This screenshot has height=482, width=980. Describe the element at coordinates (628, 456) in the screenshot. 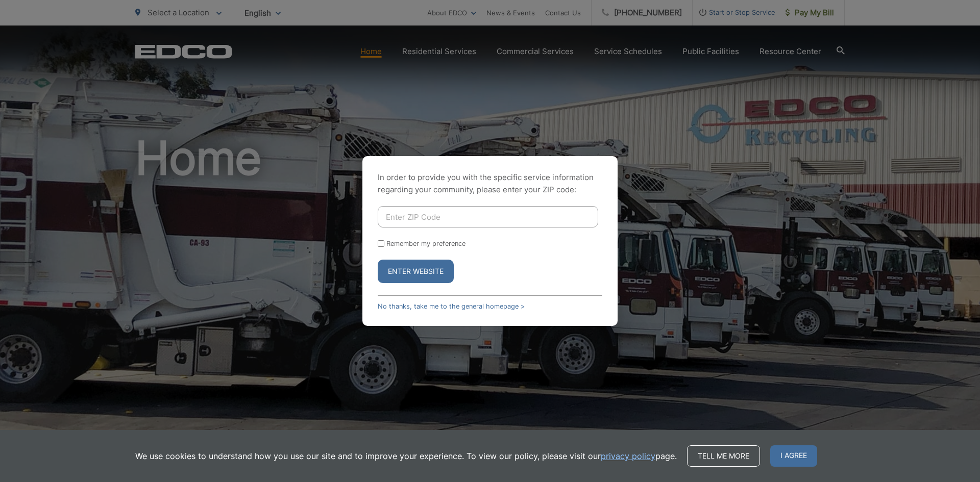

I see `a: privacy policy` at that location.